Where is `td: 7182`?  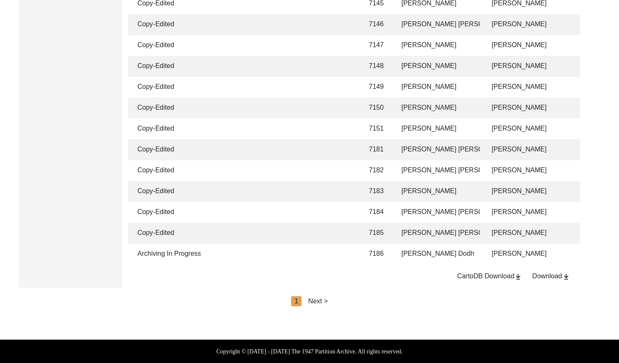
td: 7182 is located at coordinates (377, 171).